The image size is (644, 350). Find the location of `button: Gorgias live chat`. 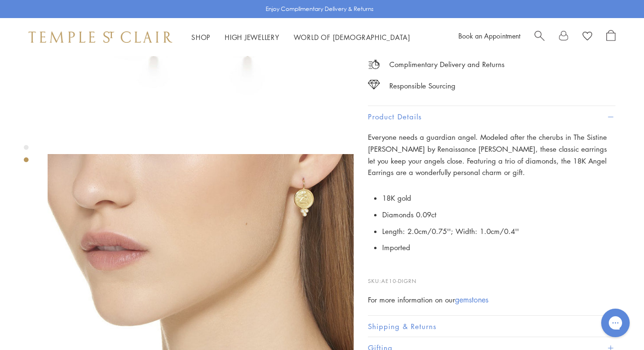

button: Gorgias live chat is located at coordinates (19, 18).